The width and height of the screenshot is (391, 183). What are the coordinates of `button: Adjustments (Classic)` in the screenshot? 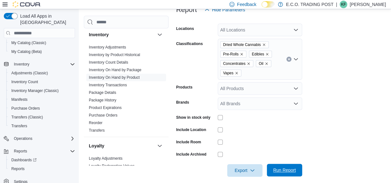 It's located at (42, 73).